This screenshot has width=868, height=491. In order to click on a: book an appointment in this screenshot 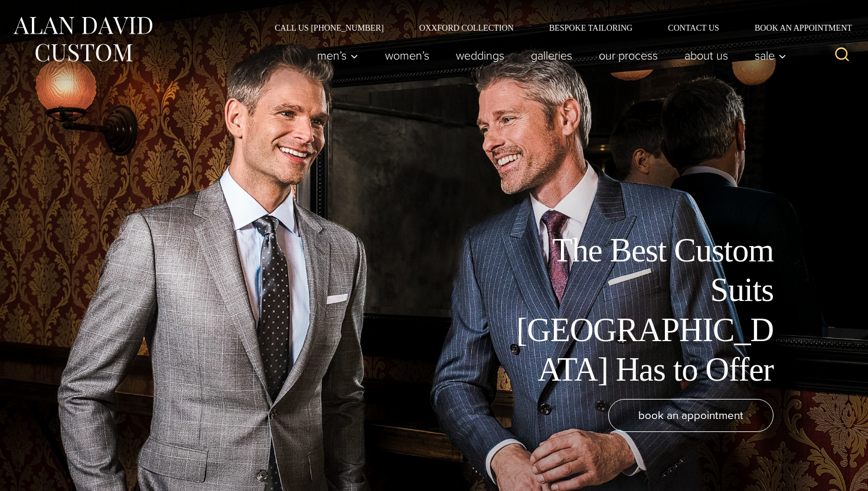, I will do `click(691, 415)`.